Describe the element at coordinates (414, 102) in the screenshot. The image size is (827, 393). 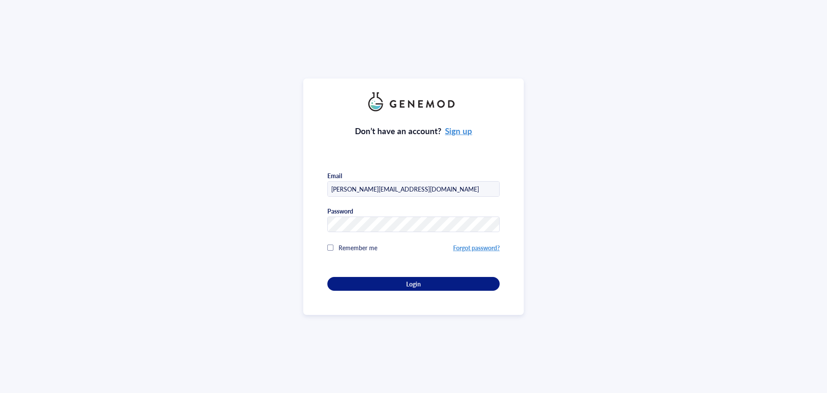
I see `img: genemod_logo_light-BcqUzbGq.png` at that location.